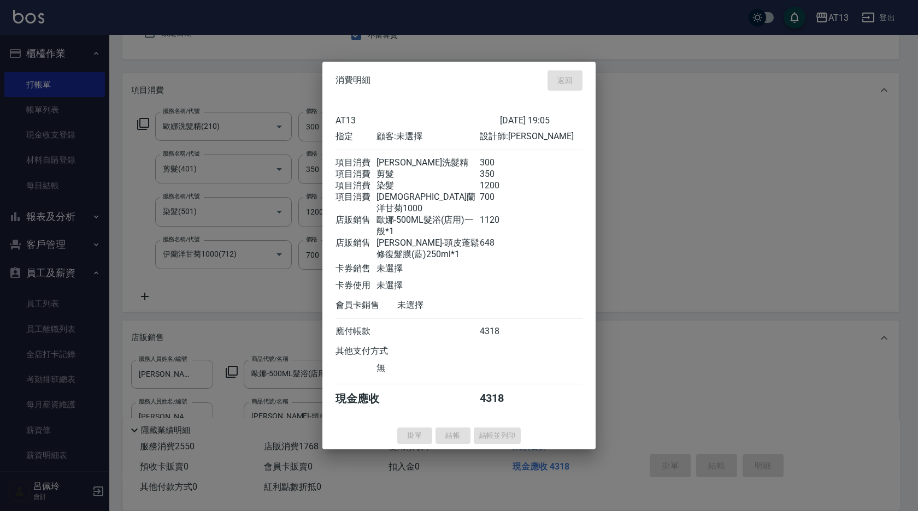 This screenshot has width=918, height=511. What do you see at coordinates (428, 136) in the screenshot?
I see `div: 顧客: 未選擇` at bounding box center [428, 136].